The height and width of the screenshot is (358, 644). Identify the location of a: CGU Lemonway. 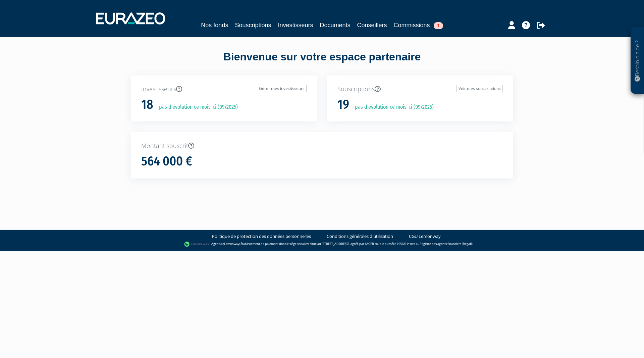
(424, 236).